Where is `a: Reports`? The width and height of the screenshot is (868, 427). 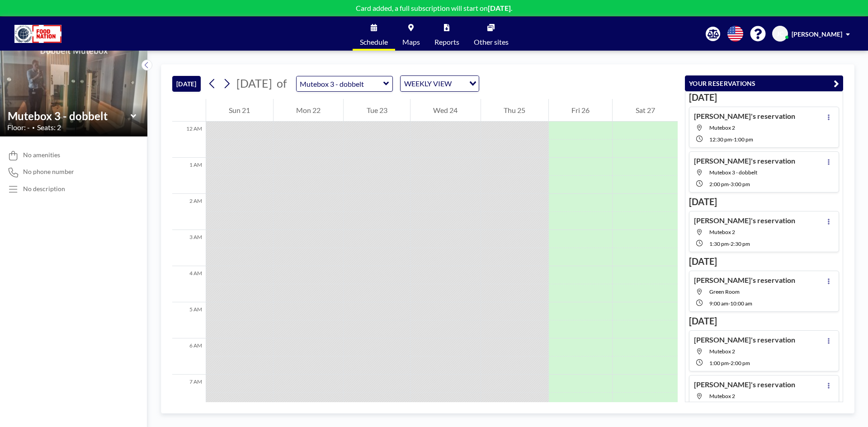
a: Reports is located at coordinates (447, 34).